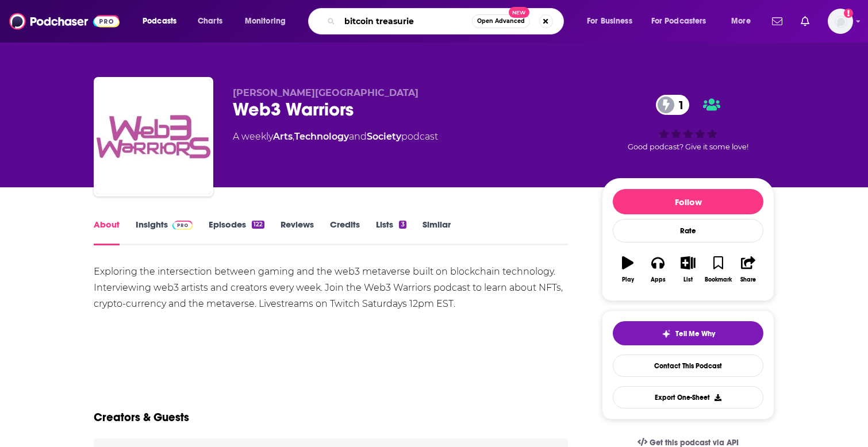  Describe the element at coordinates (688, 230) in the screenshot. I see `div: Rate` at that location.